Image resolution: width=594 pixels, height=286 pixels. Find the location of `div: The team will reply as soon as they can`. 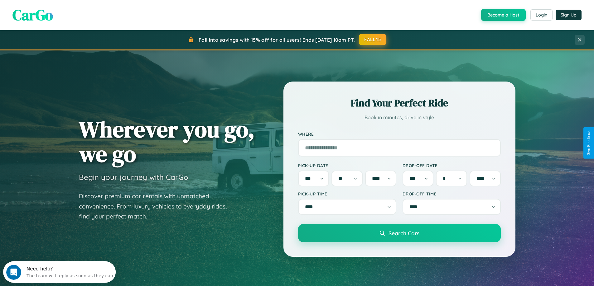

div: The team will reply as soon as they can is located at coordinates (67, 13).